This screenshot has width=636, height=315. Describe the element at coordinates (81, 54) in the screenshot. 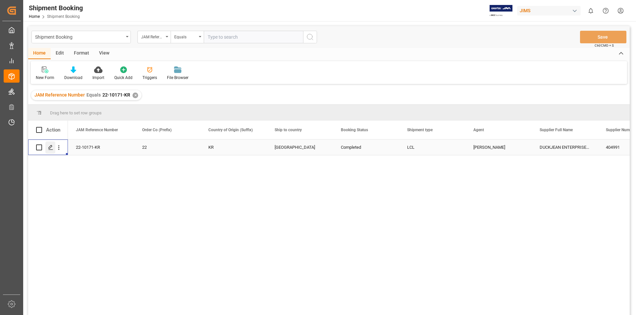

I see `div: Format` at that location.